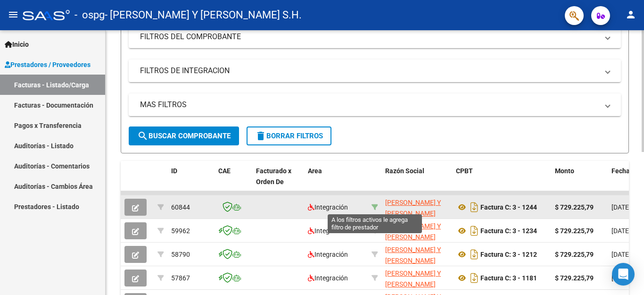  Describe the element at coordinates (374, 71) in the screenshot. I see `mat-expansion-panel-header: FILTROS DE INTEGRACION` at that location.